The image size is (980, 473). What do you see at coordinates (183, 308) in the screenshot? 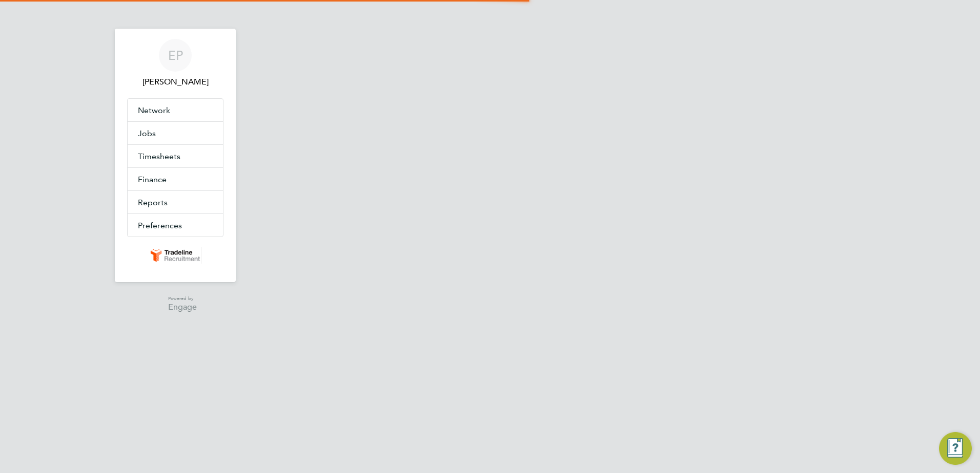
I see `span: Engage` at bounding box center [183, 308].